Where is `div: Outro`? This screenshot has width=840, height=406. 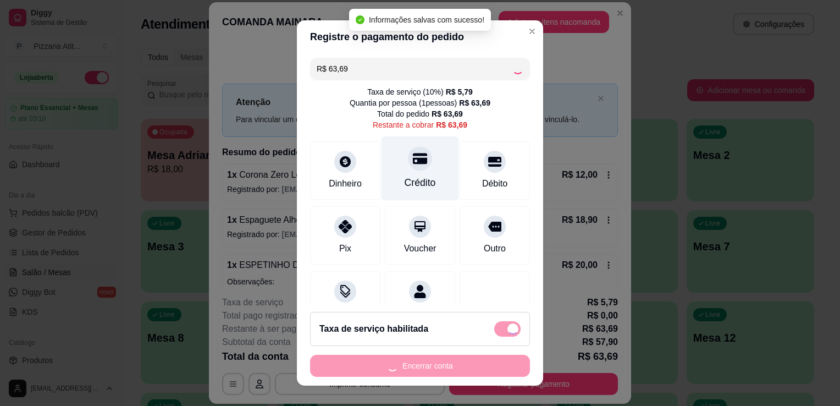
div: Outro is located at coordinates (495, 249).